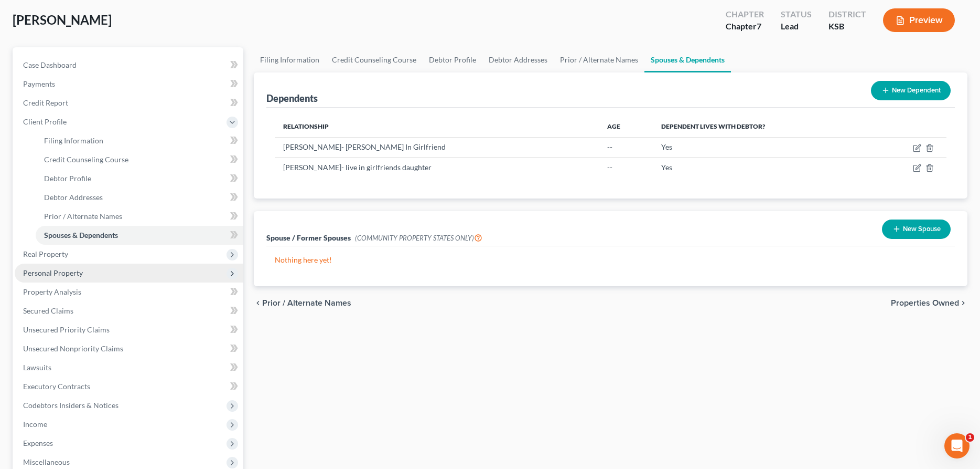 This screenshot has height=469, width=980. What do you see at coordinates (81, 234) in the screenshot?
I see `span: Spouses & Dependents` at bounding box center [81, 234].